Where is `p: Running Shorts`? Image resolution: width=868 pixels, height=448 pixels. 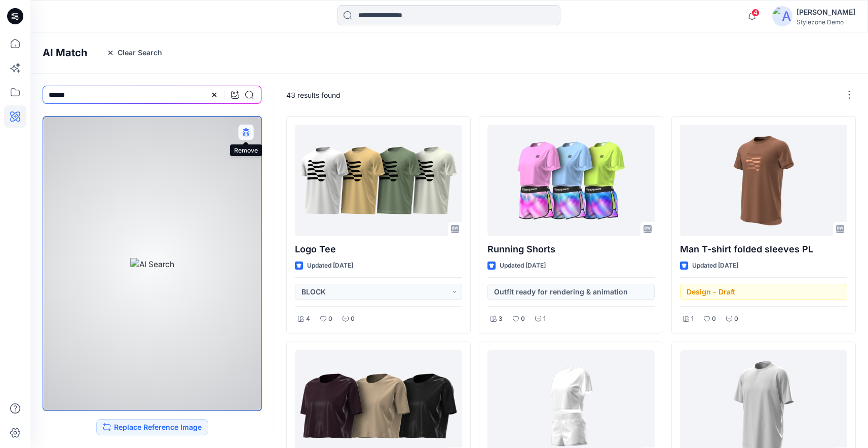 p: Running Shorts is located at coordinates (571, 249).